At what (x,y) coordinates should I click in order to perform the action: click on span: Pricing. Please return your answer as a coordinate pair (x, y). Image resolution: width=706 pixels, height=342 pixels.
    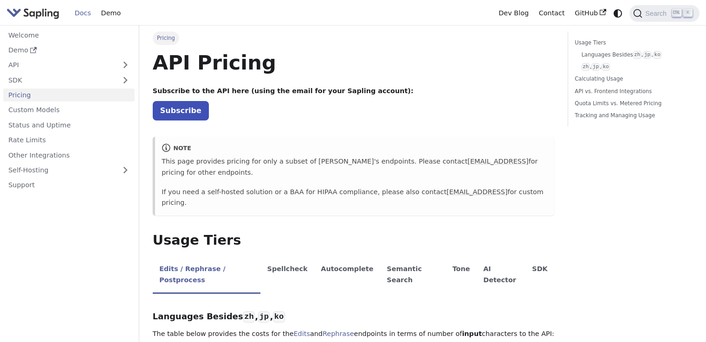
    Looking at the image, I should click on (166, 38).